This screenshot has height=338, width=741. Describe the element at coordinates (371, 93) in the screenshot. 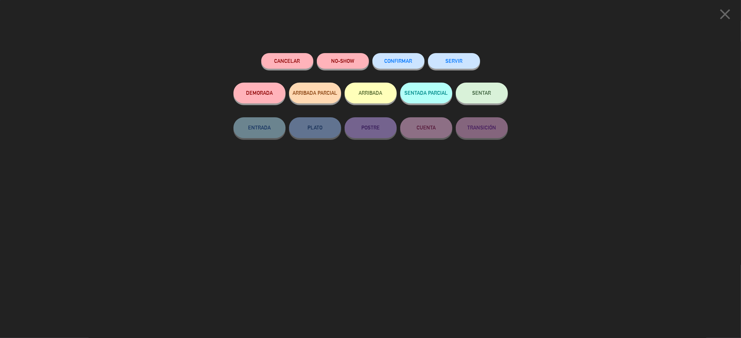

I see `button: ARRIBADA` at that location.